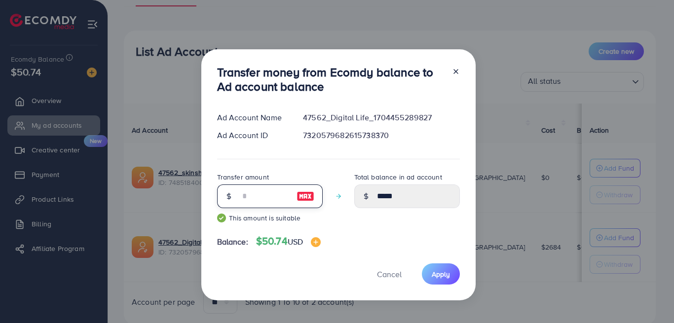 The height and width of the screenshot is (323, 674). What do you see at coordinates (270, 218) in the screenshot?
I see `small: This amount is suitable` at bounding box center [270, 218].